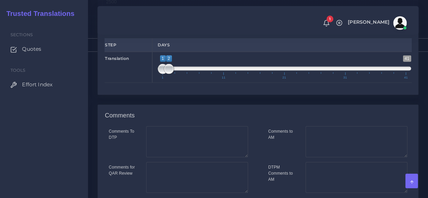 The height and width of the screenshot is (198, 428). I want to click on label: DTPM Comments to AM, so click(282, 173).